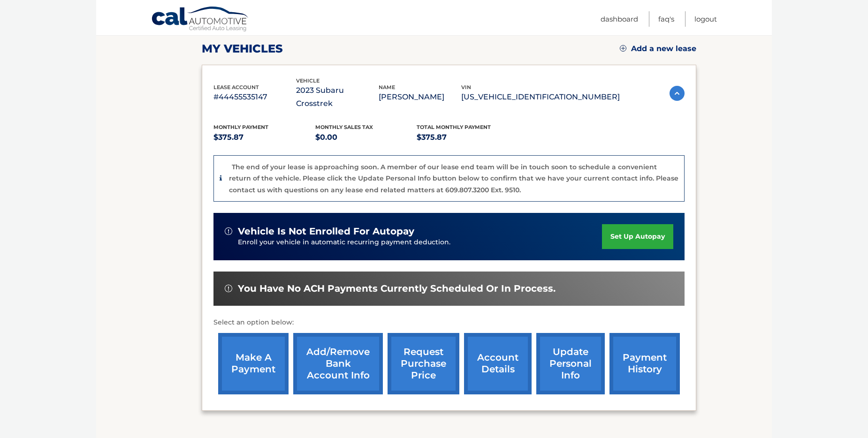 The width and height of the screenshot is (868, 438). Describe the element at coordinates (571, 363) in the screenshot. I see `a: update personal info` at that location.